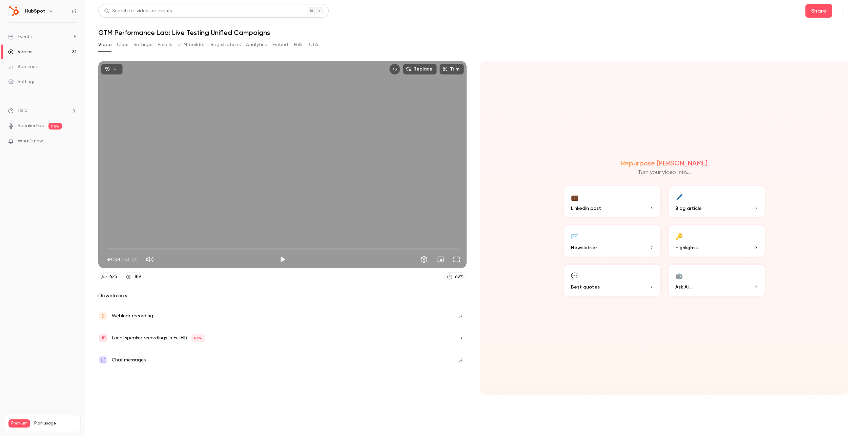 Image resolution: width=862 pixels, height=436 pixels. I want to click on button: Turn on miniplayer, so click(440, 259).